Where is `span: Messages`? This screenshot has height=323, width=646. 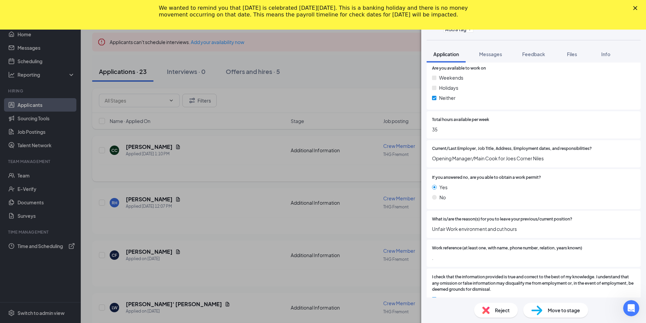
span: Messages is located at coordinates (491, 54).